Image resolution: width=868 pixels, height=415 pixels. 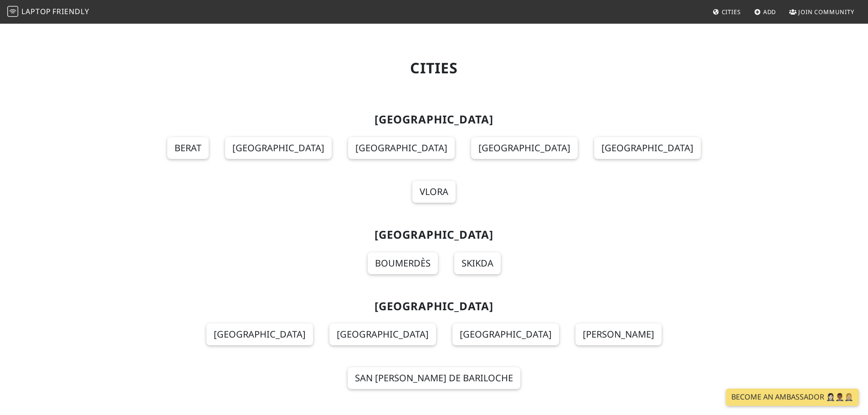 What do you see at coordinates (36, 11) in the screenshot?
I see `span: Laptop` at bounding box center [36, 11].